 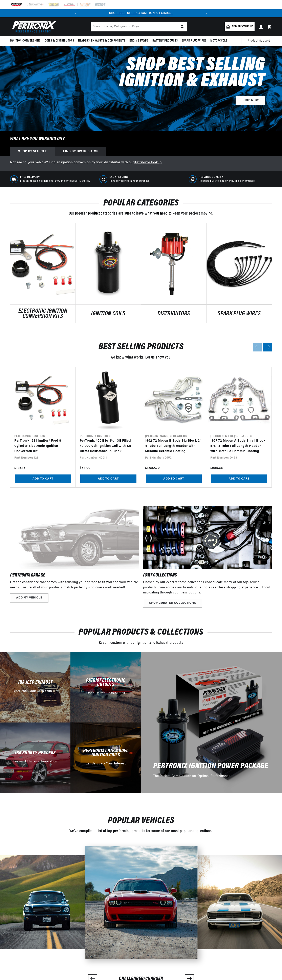 I want to click on span: Coils & Distributors, so click(x=59, y=41).